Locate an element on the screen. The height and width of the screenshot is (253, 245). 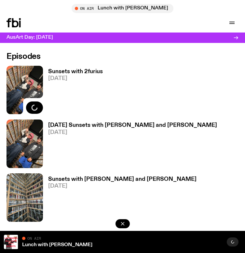
span: On Air is located at coordinates (34, 238).